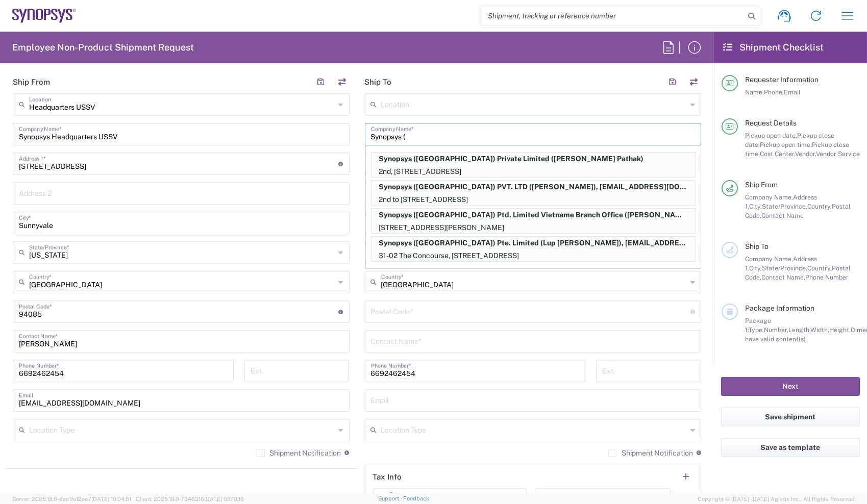 This screenshot has height=504, width=867. Describe the element at coordinates (779, 308) in the screenshot. I see `span: Package Information` at that location.